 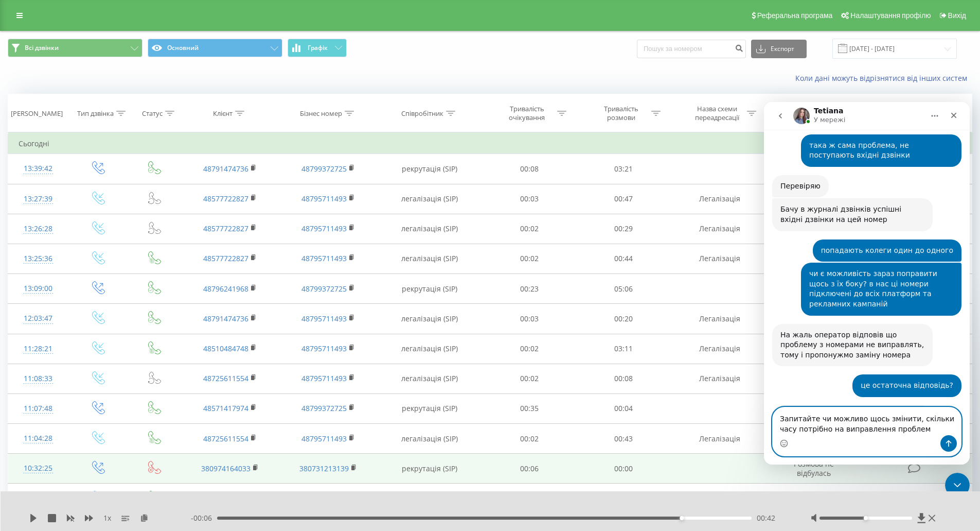 I want to click on a: 48510484748, so click(x=226, y=348).